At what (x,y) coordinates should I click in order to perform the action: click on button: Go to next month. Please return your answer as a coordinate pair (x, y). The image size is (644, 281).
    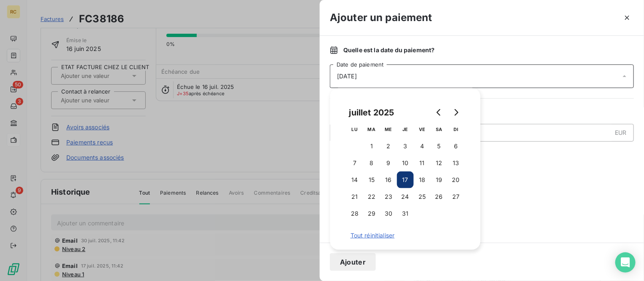
    Looking at the image, I should click on (456, 113).